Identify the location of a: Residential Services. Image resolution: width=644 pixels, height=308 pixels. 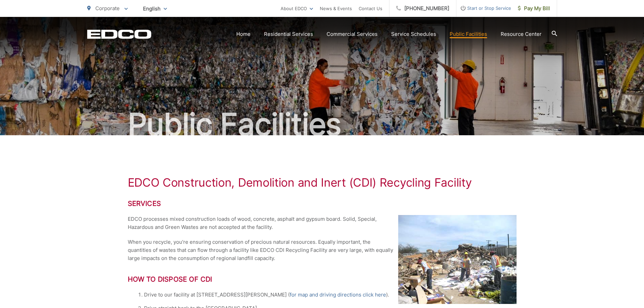
(288, 34).